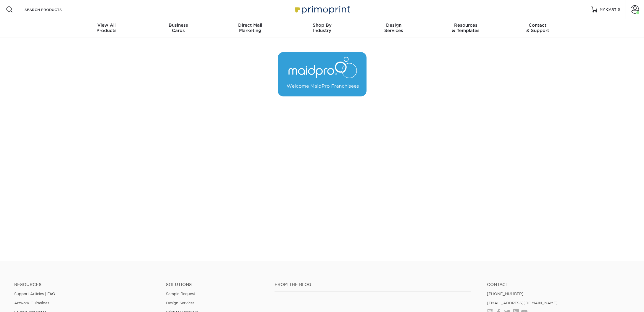 The height and width of the screenshot is (312, 644). I want to click on img: MaidPro, so click(322, 74).